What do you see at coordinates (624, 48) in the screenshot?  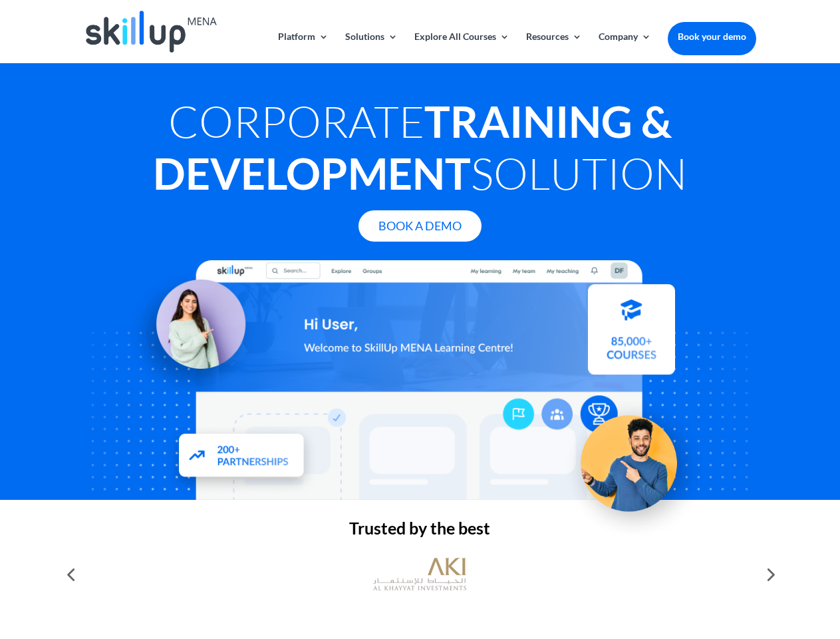 I see `a: Company` at bounding box center [624, 48].